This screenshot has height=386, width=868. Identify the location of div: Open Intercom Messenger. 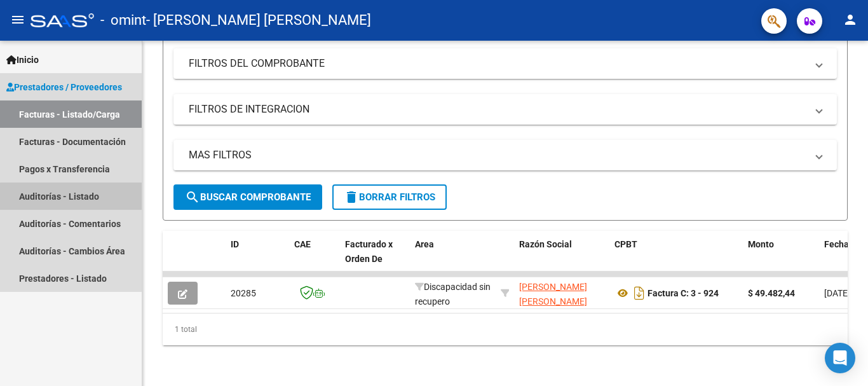
(840, 358).